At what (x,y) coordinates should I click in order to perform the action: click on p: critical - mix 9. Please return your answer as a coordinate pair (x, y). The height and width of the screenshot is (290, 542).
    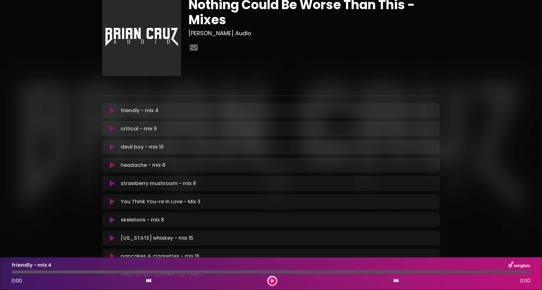
    Looking at the image, I should click on (139, 129).